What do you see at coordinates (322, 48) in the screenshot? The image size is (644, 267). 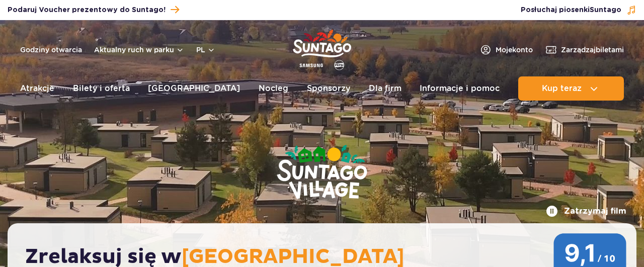 I see `a: Park of Poland` at bounding box center [322, 48].